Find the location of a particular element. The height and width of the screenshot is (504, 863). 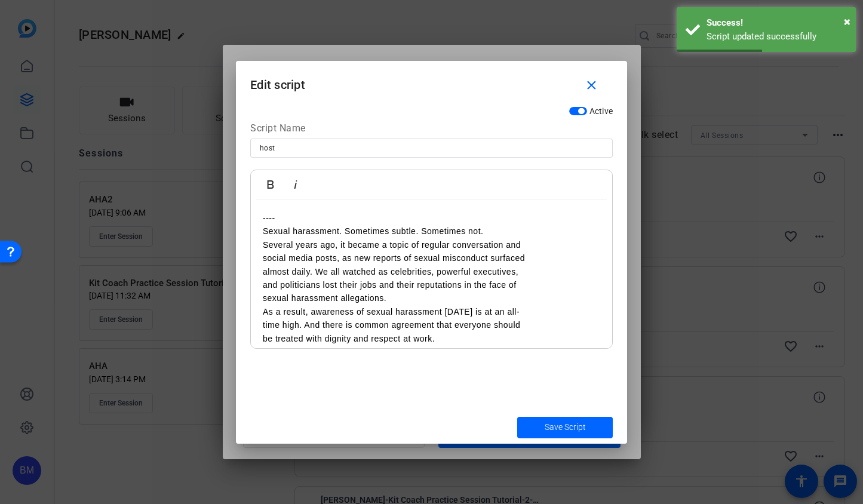

button: Save Script is located at coordinates (565, 427).